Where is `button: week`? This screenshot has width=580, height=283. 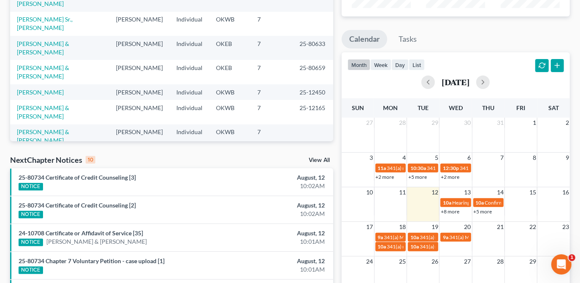
button: week is located at coordinates (381, 65).